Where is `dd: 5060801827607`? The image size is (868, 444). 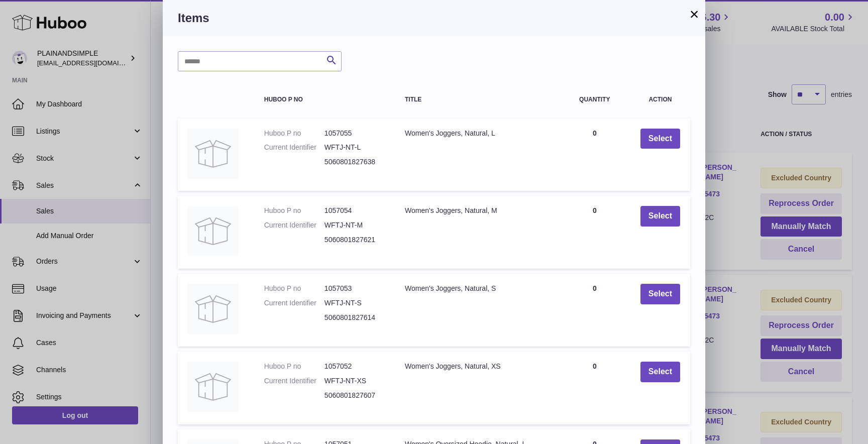 dd: 5060801827607 is located at coordinates (355, 395).